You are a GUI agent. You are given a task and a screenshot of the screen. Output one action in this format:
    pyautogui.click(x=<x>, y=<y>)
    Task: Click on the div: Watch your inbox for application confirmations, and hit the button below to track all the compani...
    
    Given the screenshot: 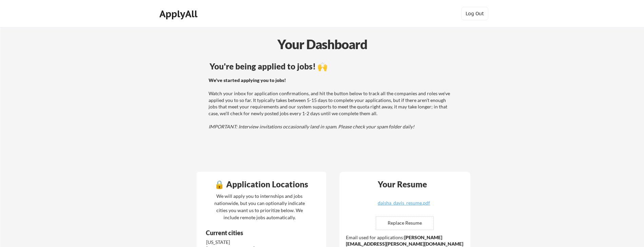 What is the action you would take?
    pyautogui.click(x=331, y=103)
    